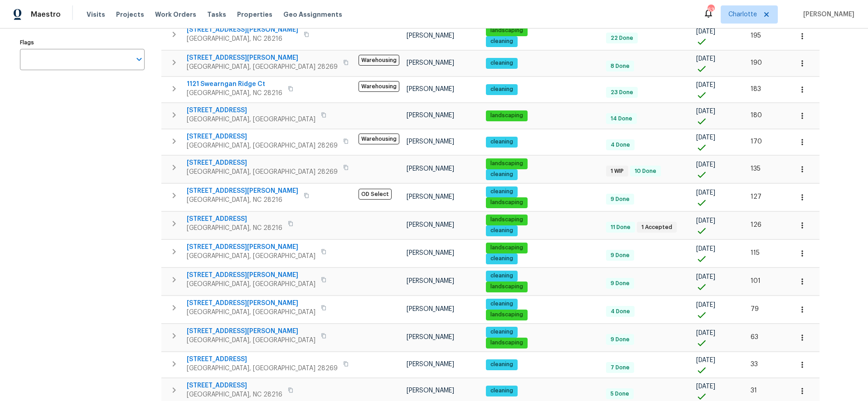 The image size is (868, 401). What do you see at coordinates (754, 364) in the screenshot?
I see `span: 33` at bounding box center [754, 364].